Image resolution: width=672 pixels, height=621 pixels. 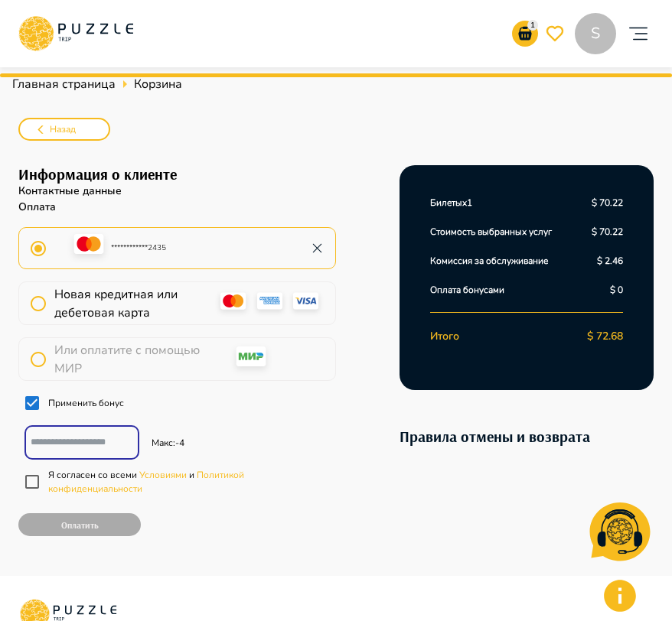 I want to click on a: Главная страница, so click(x=63, y=84).